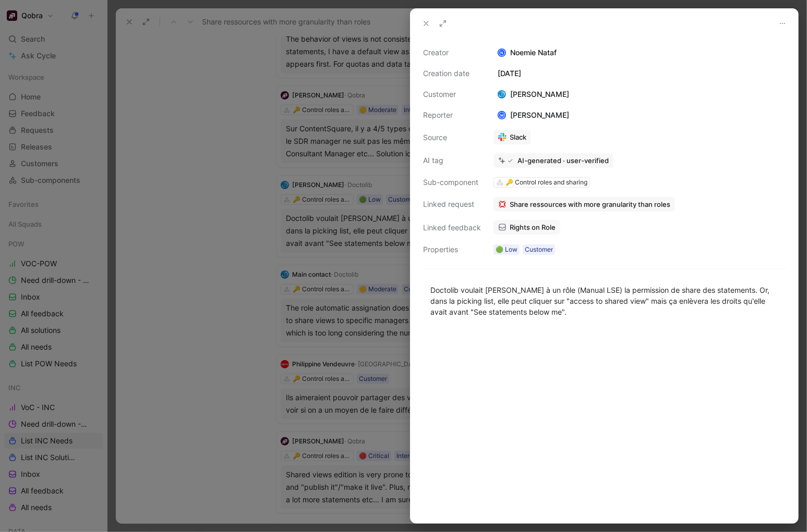 The height and width of the screenshot is (532, 807). What do you see at coordinates (639, 53) in the screenshot?
I see `div: Noemie Nataf` at bounding box center [639, 53].